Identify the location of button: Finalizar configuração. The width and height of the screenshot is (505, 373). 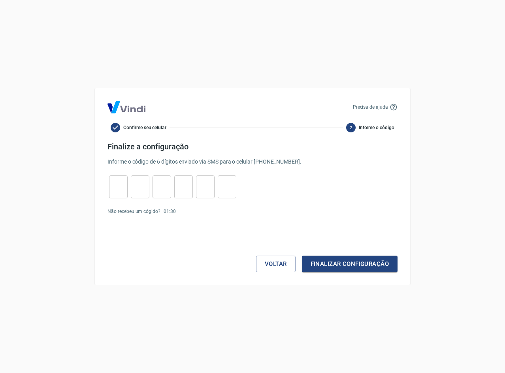
(350, 264).